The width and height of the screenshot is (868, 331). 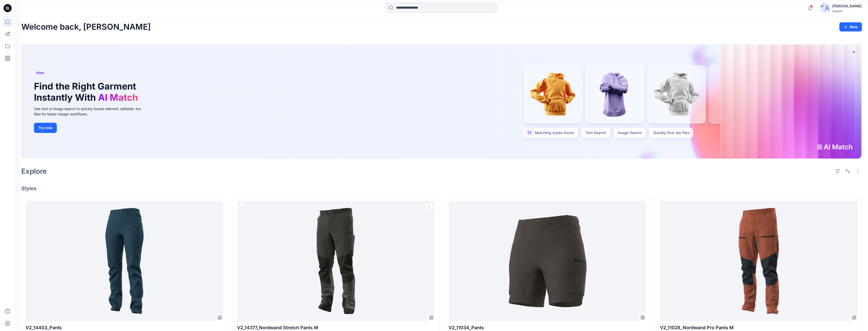 I want to click on img: avatar, so click(x=825, y=8).